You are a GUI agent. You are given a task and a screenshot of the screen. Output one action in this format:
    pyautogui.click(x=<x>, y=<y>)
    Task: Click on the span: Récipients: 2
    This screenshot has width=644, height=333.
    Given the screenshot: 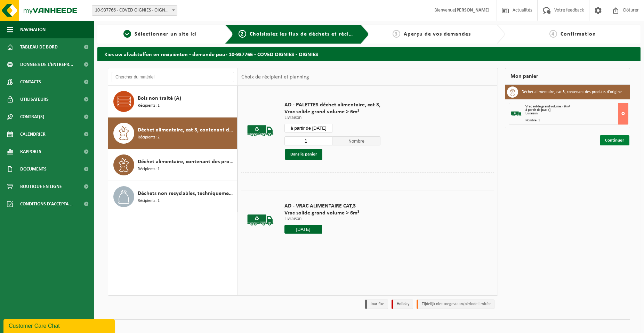 What is the action you would take?
    pyautogui.click(x=148, y=137)
    